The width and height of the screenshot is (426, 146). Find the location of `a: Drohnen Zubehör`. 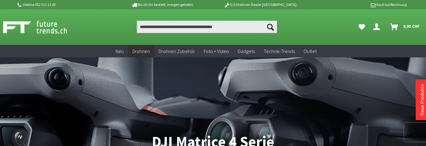

a: Drohnen Zubehör is located at coordinates (177, 51).